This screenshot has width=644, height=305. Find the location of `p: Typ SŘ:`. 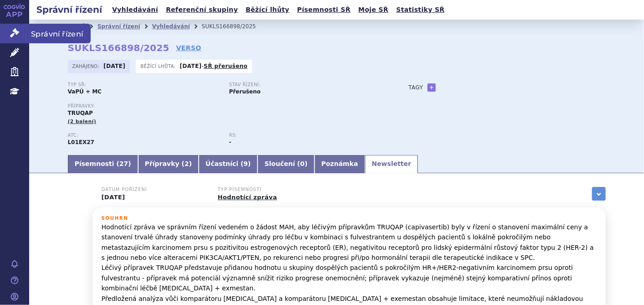

p: Typ SŘ: is located at coordinates (144, 85).